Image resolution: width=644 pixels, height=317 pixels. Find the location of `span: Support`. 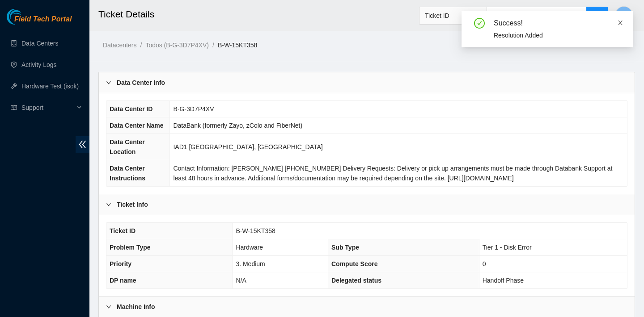

span: Support is located at coordinates (48, 107).